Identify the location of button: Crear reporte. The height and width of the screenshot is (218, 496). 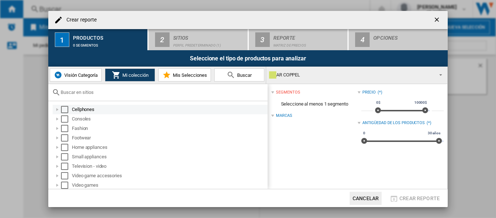
(415, 198).